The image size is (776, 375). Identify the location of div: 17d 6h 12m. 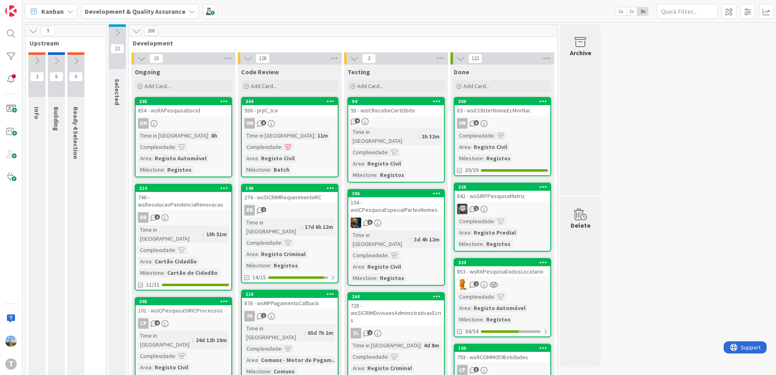
(319, 227).